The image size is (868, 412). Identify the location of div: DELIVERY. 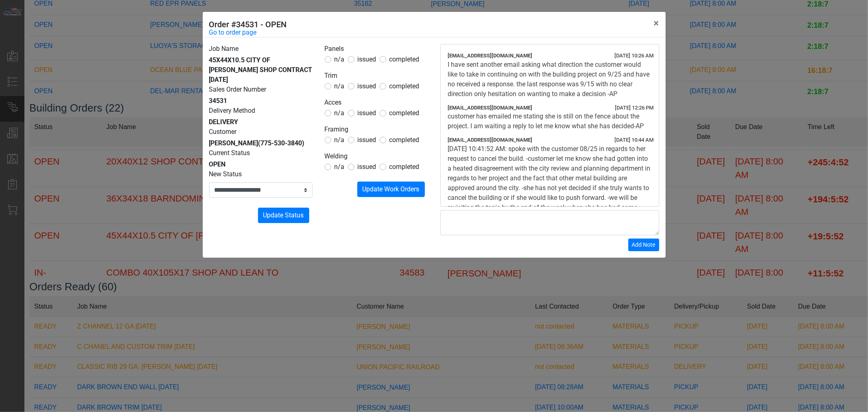
(261, 122).